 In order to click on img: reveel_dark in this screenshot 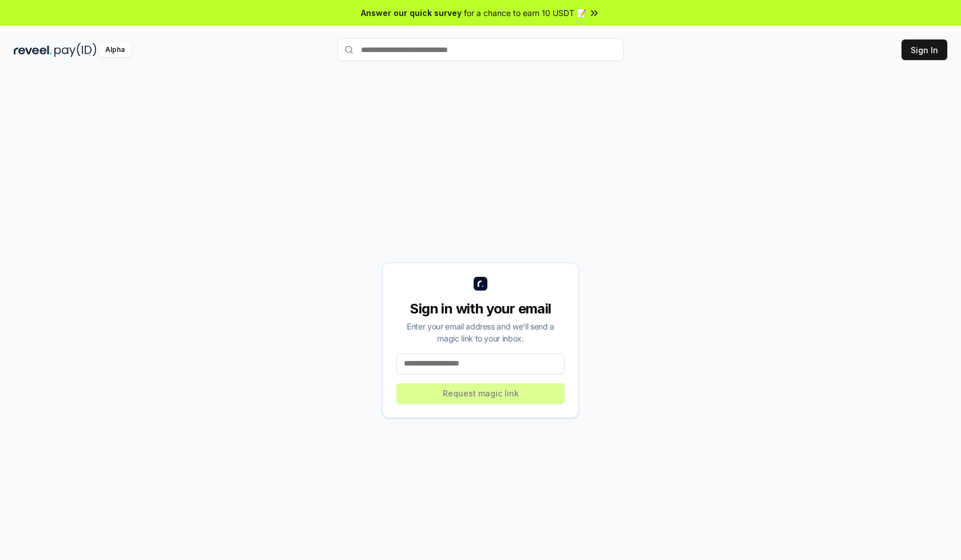, I will do `click(33, 50)`.